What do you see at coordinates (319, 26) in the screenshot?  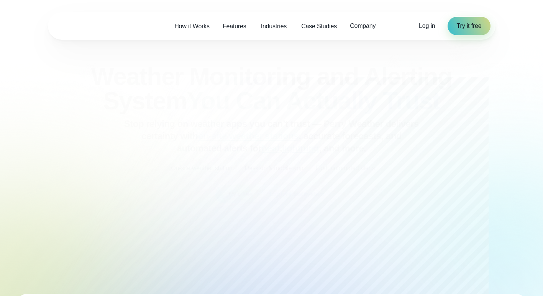 I see `span: Case Studies` at bounding box center [319, 26].